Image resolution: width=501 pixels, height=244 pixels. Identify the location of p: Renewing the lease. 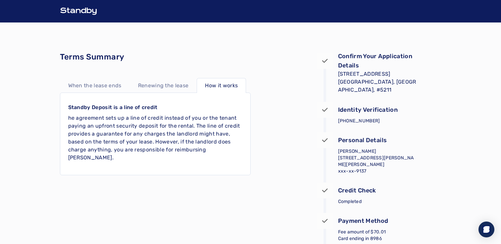
(163, 86).